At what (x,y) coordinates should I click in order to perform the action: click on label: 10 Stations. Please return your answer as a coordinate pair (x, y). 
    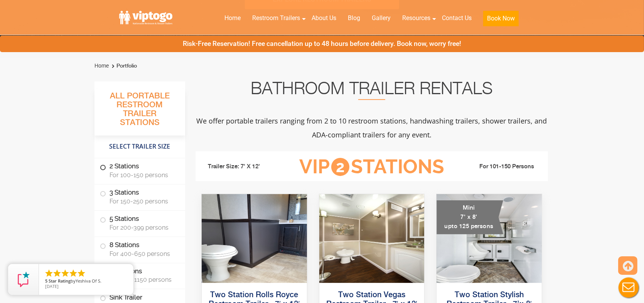
    Looking at the image, I should click on (140, 275).